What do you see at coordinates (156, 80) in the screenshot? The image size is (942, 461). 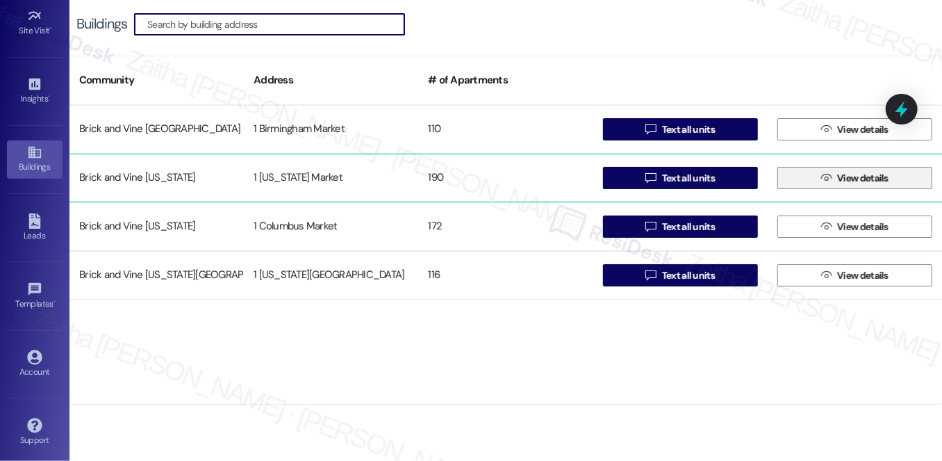 I see `div: Community` at bounding box center [156, 80].